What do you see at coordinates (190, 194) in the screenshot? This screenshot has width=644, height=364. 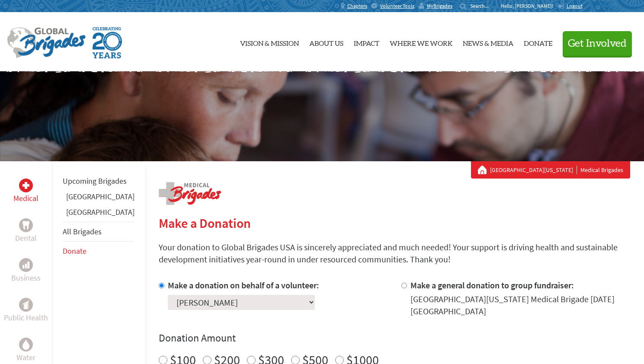 I see `img: logo-medical.png` at bounding box center [190, 194].